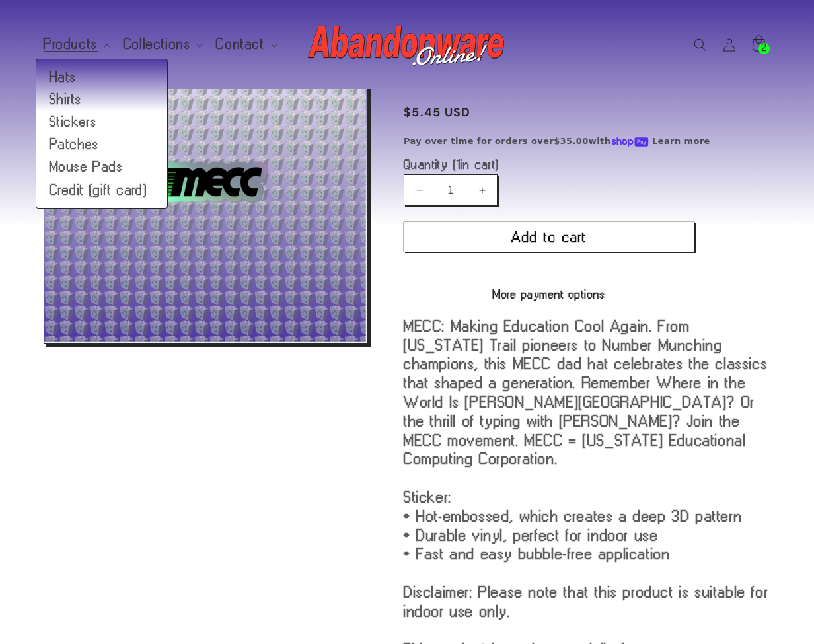 This screenshot has height=644, width=814. What do you see at coordinates (407, 44) in the screenshot?
I see `a: Abandonware` at bounding box center [407, 44].